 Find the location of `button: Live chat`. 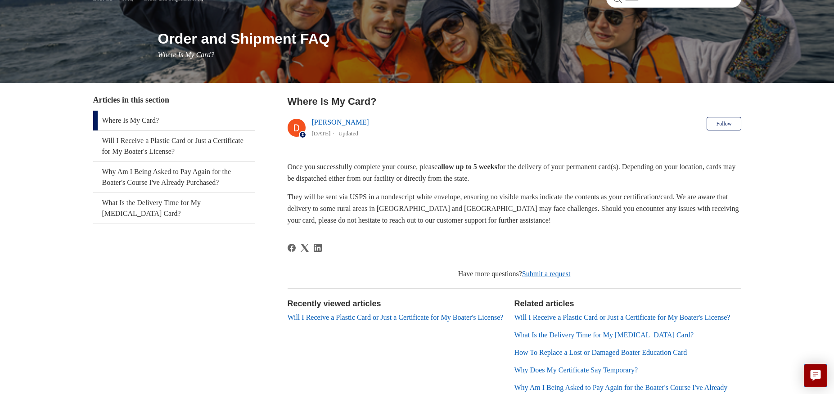

button: Live chat is located at coordinates (816, 376).